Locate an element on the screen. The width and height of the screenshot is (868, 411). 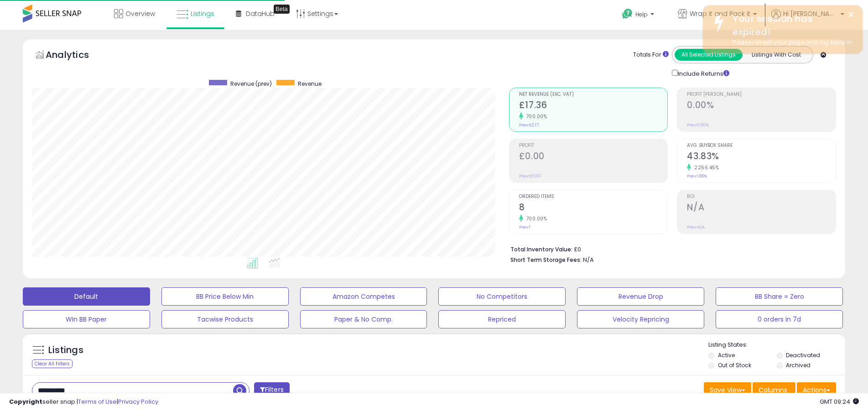
li: £0 is located at coordinates (669, 248).